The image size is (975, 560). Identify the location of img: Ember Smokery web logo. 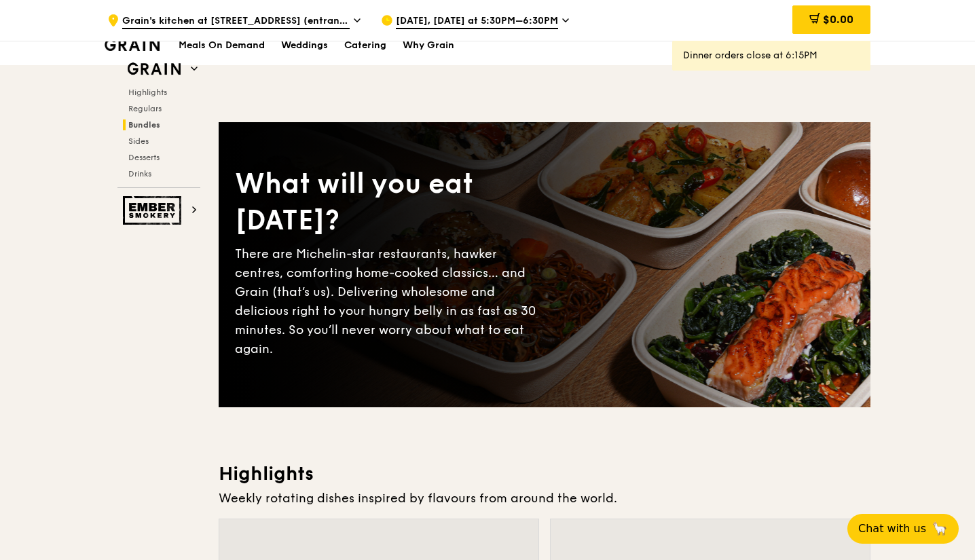
(154, 210).